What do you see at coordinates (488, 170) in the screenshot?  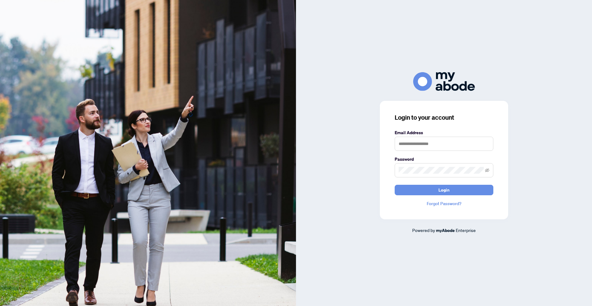 I see `span: eye-invisible` at bounding box center [488, 170].